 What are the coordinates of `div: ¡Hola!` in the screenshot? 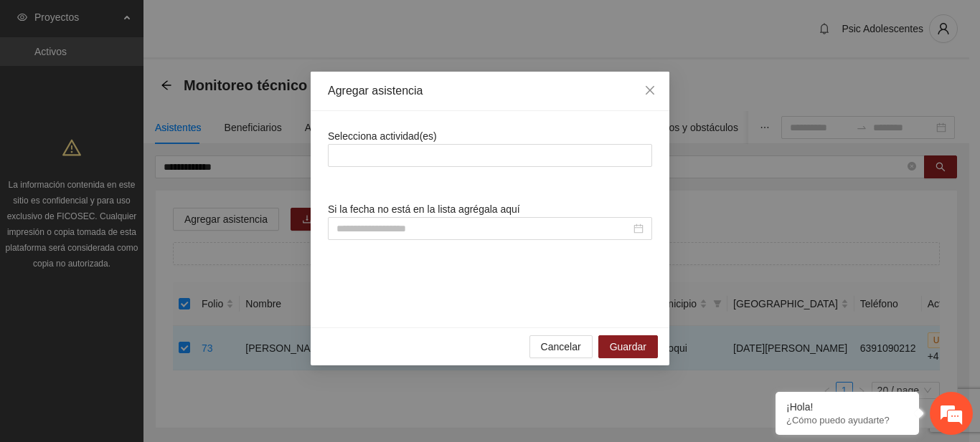 It's located at (847, 407).